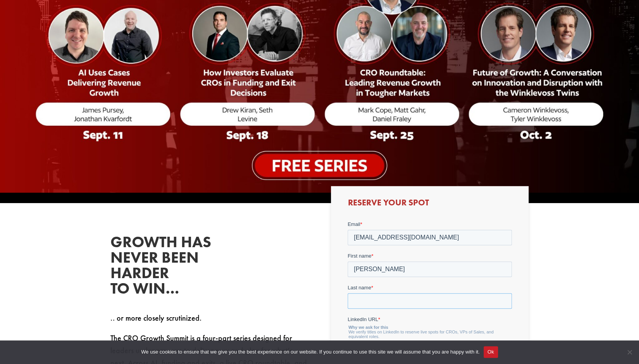 The width and height of the screenshot is (639, 364). What do you see at coordinates (430, 204) in the screenshot?
I see `h3: Reserve Your Spot` at bounding box center [430, 204].